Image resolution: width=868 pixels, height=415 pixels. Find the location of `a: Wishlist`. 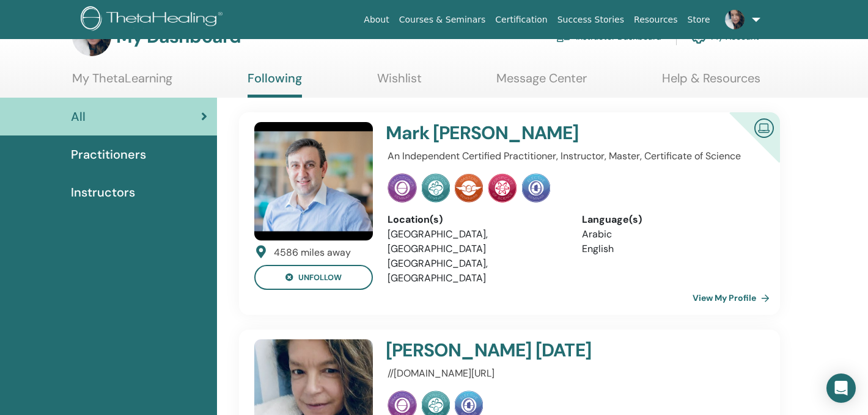

a: Wishlist is located at coordinates (399, 83).